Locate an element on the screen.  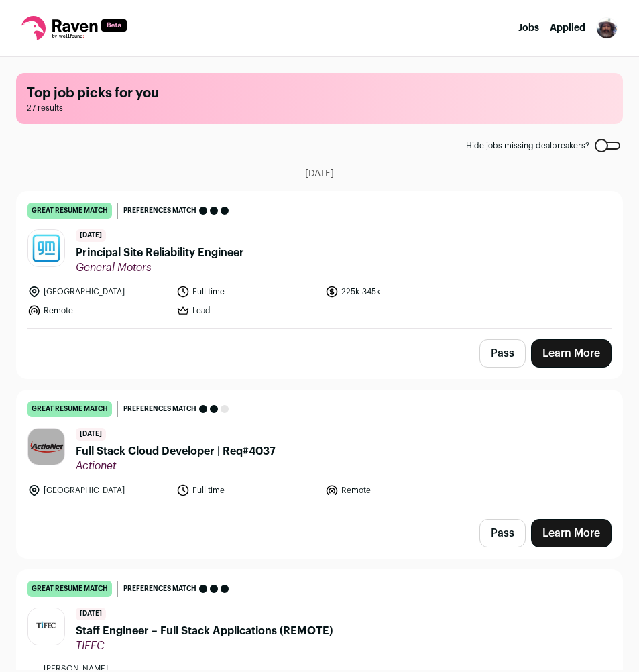
li: Lead is located at coordinates (247, 311).